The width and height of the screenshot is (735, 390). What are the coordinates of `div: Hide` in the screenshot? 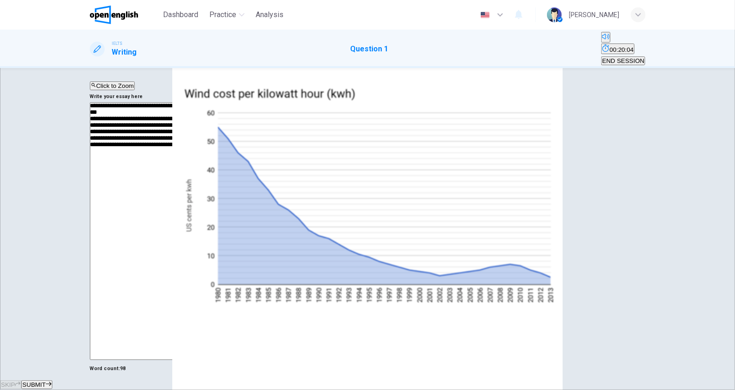 It's located at (623, 49).